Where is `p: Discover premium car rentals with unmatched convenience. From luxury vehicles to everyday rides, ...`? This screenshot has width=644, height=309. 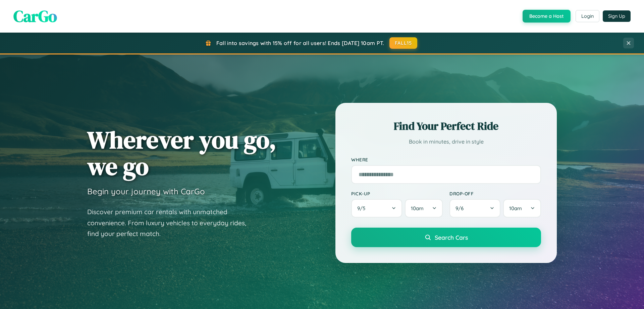
p: Discover premium car rentals with unmatched convenience. From luxury vehicles to everyday rides, ... is located at coordinates (171, 223).